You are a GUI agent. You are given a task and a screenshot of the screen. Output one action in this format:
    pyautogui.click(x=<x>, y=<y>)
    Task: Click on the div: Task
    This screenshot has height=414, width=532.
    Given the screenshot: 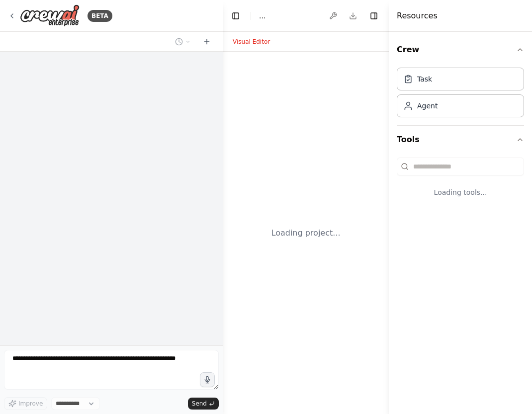 What is the action you would take?
    pyautogui.click(x=425, y=79)
    